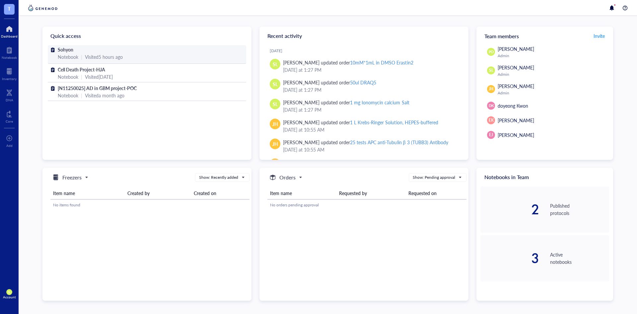 This screenshot has height=314, width=637. What do you see at coordinates (580, 209) in the screenshot?
I see `div: Published protocols` at bounding box center [580, 209].